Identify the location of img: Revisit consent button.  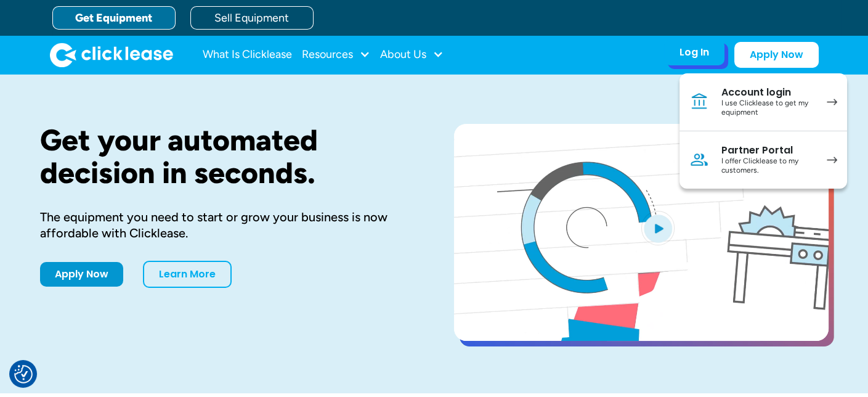
(24, 374).